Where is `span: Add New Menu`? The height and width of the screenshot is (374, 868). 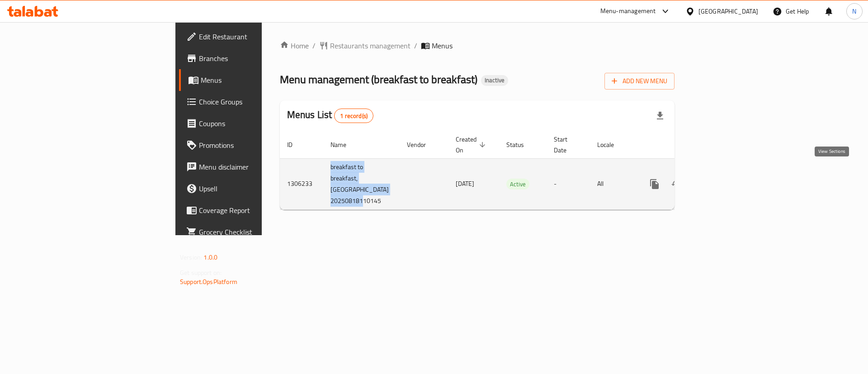
span: Add New Menu is located at coordinates (639, 81).